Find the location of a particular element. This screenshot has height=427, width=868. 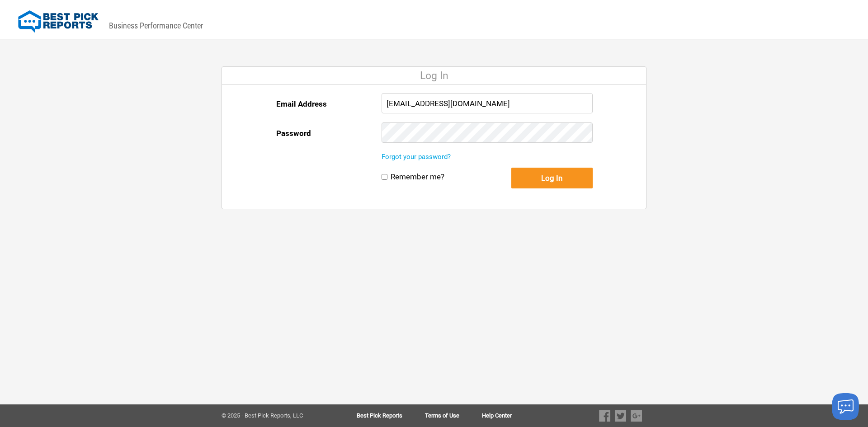

div: Log In is located at coordinates (434, 76).